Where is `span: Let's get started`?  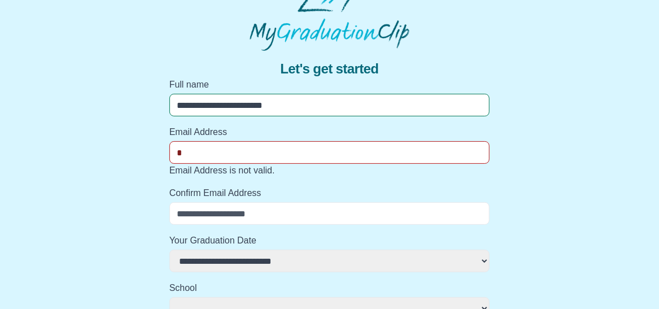 span: Let's get started is located at coordinates (329, 69).